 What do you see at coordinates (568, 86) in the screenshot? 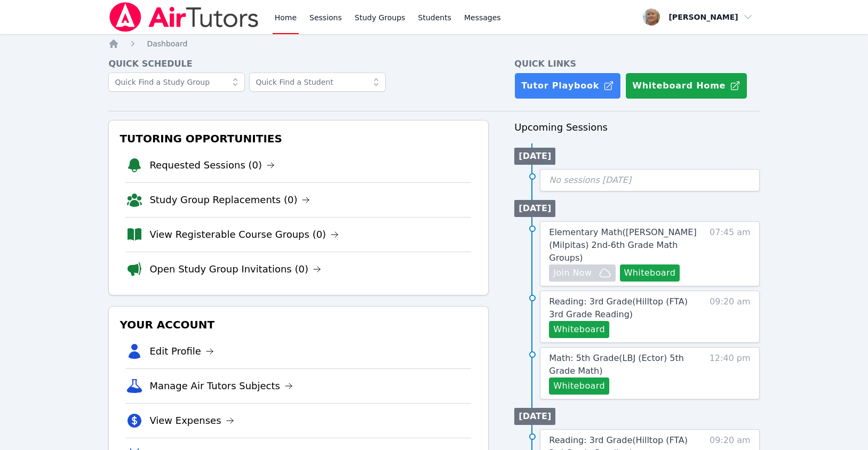
I see `a: Tutor Playbook` at bounding box center [568, 86].